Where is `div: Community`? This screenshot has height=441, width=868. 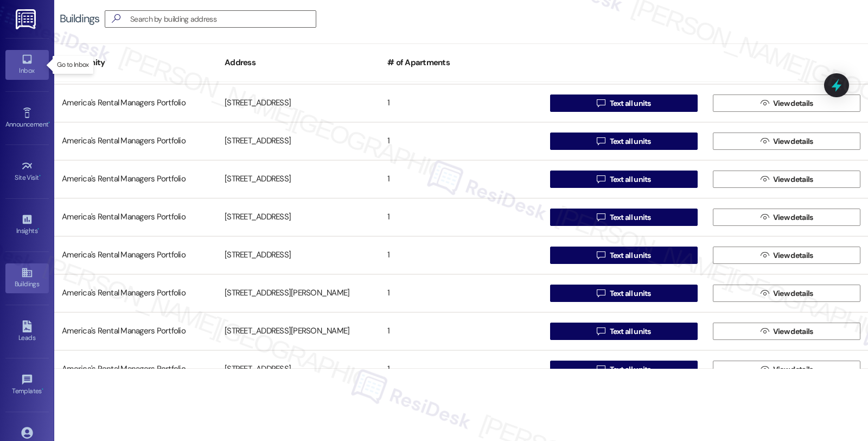
div: Community is located at coordinates (136, 62).